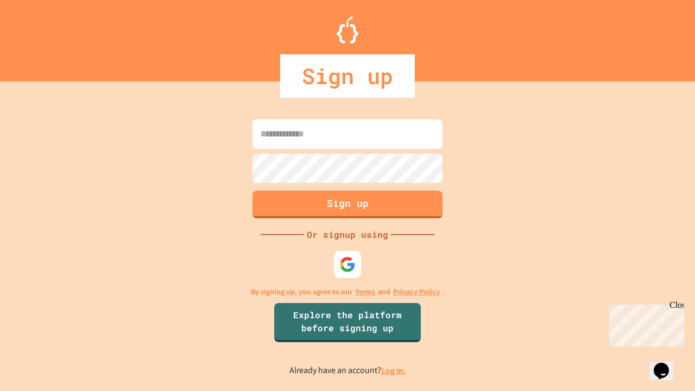 The height and width of the screenshot is (391, 695). Describe the element at coordinates (394, 370) in the screenshot. I see `a: Log in.` at that location.